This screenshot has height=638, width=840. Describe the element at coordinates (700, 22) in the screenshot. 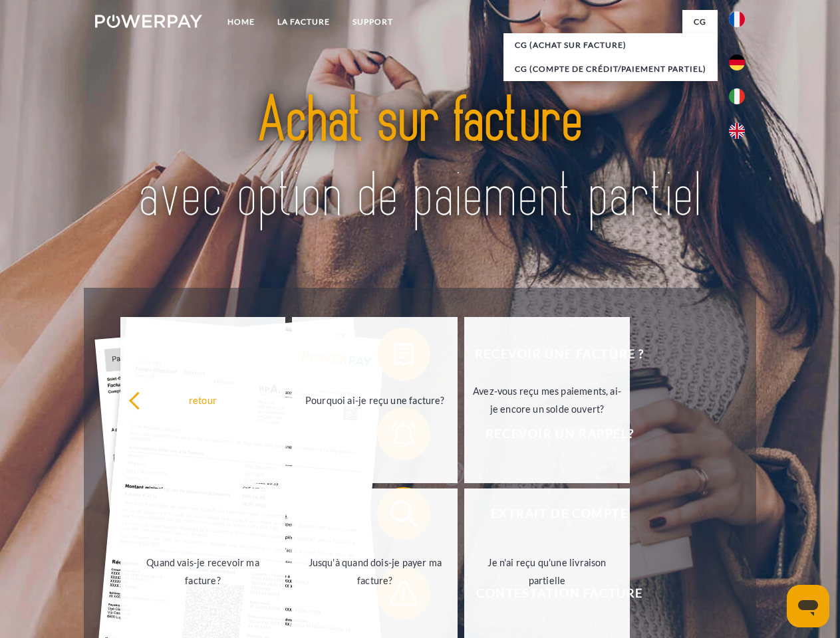

I see `a: CG` at that location.